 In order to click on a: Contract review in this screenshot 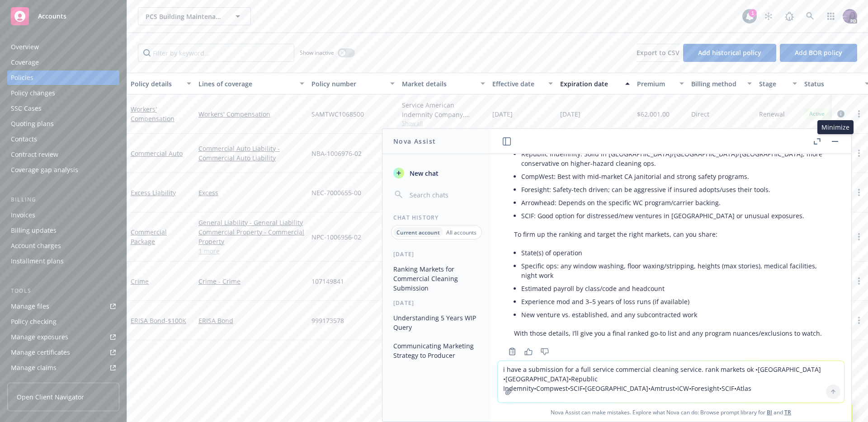, I will do `click(63, 155)`.